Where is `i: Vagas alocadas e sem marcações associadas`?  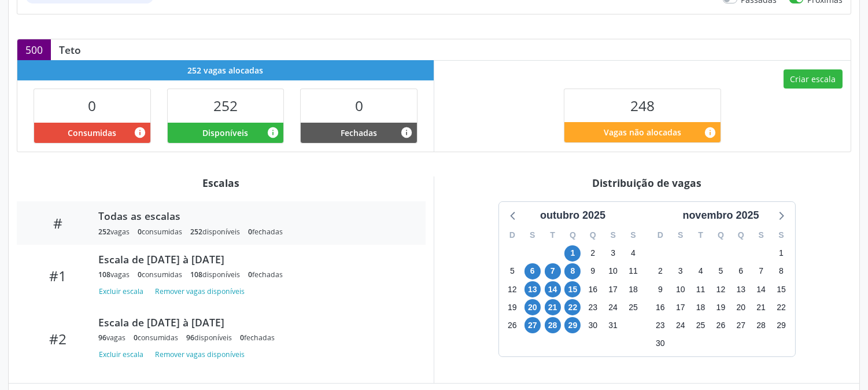
i: Vagas alocadas e sem marcações associadas is located at coordinates (273, 132).